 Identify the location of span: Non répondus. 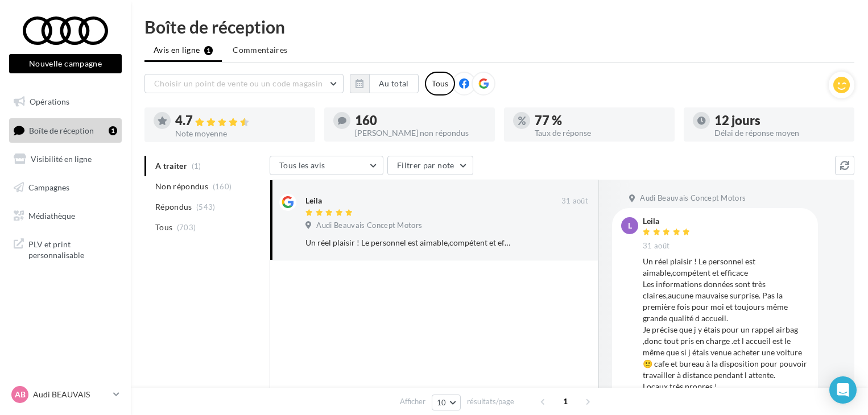
(182, 187).